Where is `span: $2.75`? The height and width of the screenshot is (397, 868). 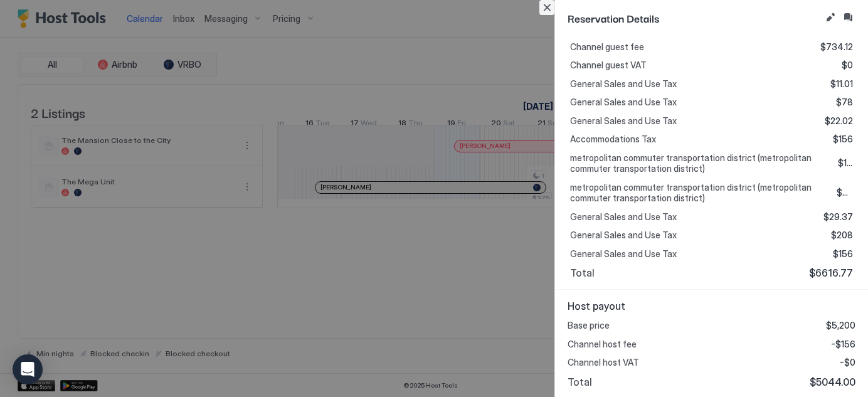 span: $2.75 is located at coordinates (845, 193).